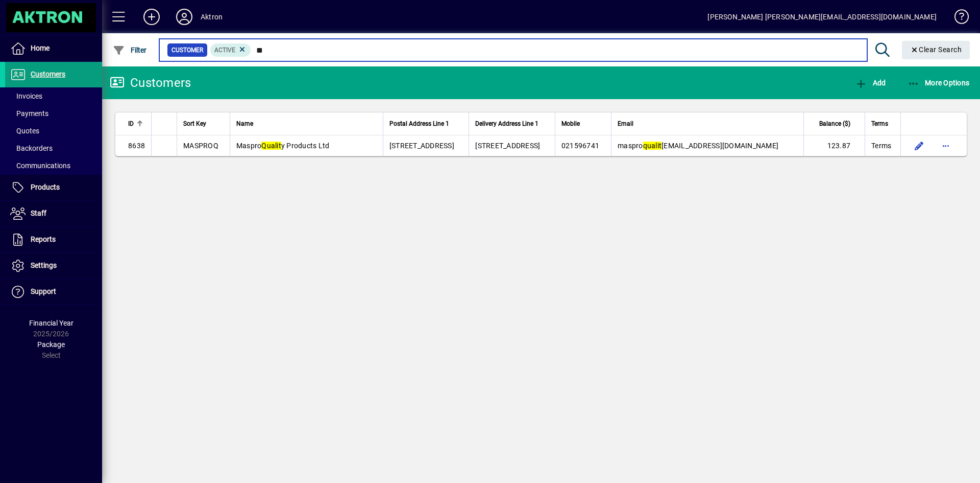 This screenshot has height=483, width=980. Describe the element at coordinates (211, 17) in the screenshot. I see `div: Aktron` at that location.